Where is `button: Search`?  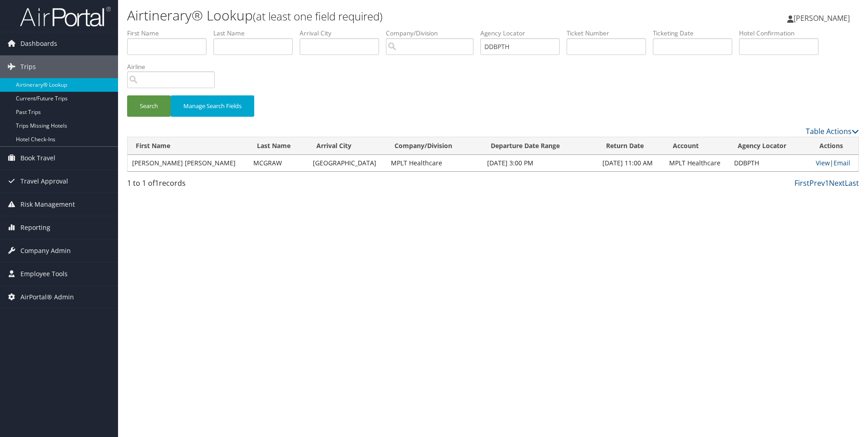
button: Search is located at coordinates (149, 106).